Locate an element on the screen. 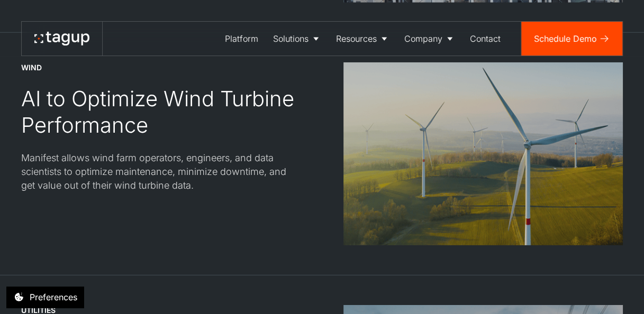  div: Preferences is located at coordinates (54, 297).